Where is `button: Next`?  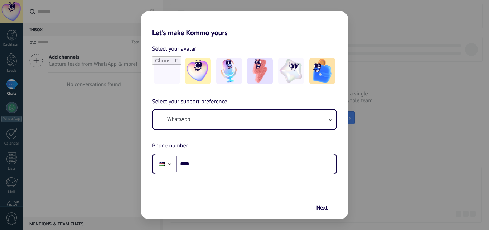
button: Next is located at coordinates (326, 207).